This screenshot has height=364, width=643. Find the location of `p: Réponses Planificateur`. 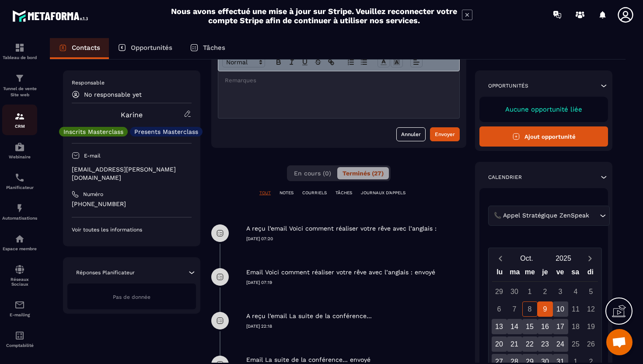

p: Réponses Planificateur is located at coordinates (106, 273).